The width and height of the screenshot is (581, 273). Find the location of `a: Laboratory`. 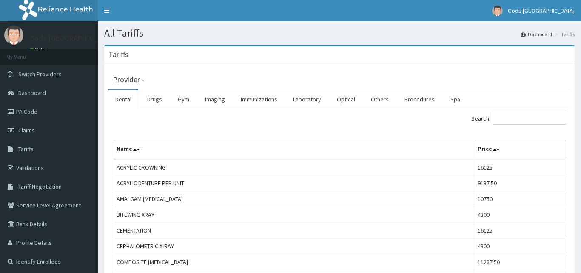

a: Laboratory is located at coordinates (307, 99).